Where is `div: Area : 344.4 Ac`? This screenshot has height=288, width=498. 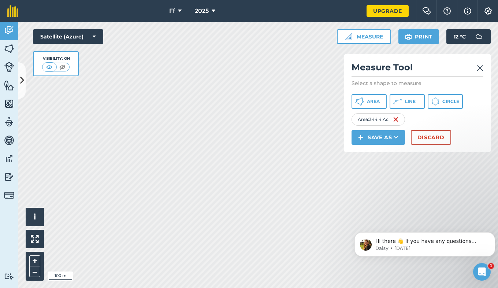
div: Area : 344.4 Ac is located at coordinates (378, 119).